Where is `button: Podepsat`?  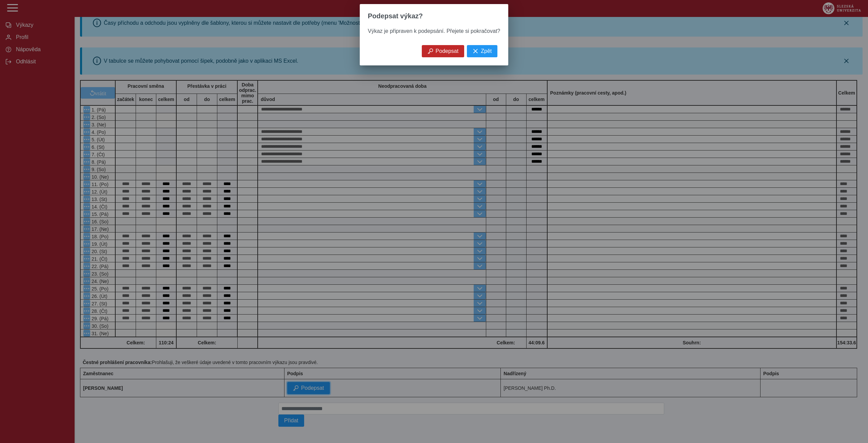 button: Podepsat is located at coordinates (443, 51).